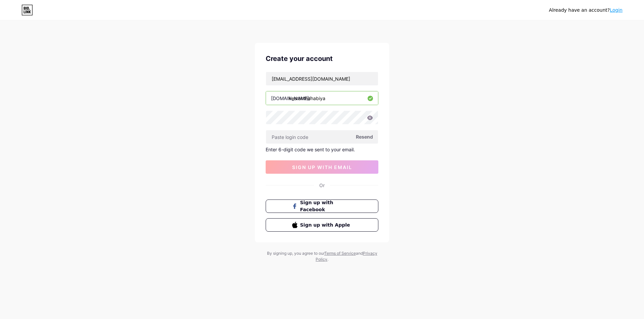  What do you see at coordinates (326, 225) in the screenshot?
I see `span: Sign up with Apple` at bounding box center [326, 225].